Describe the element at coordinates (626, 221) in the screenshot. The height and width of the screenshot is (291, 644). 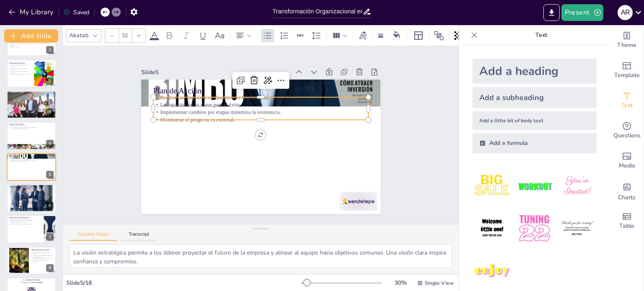
I see `div: Add a table` at that location.